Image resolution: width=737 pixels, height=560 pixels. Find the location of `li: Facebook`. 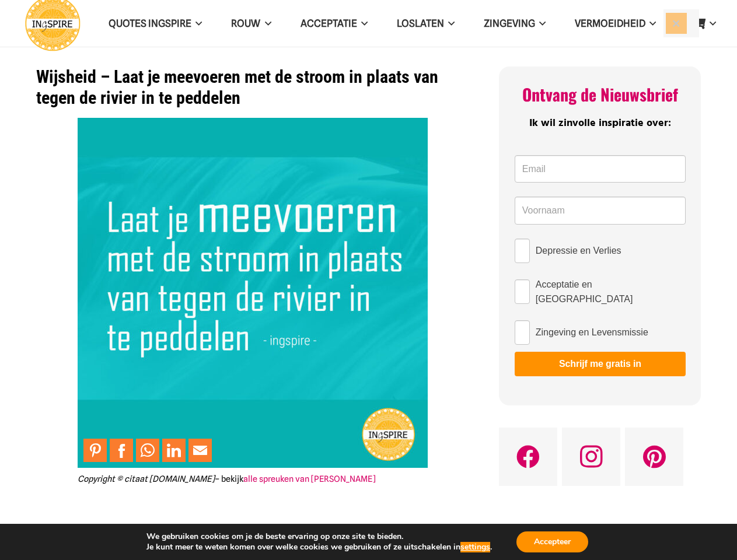

li: Facebook is located at coordinates (122, 451).